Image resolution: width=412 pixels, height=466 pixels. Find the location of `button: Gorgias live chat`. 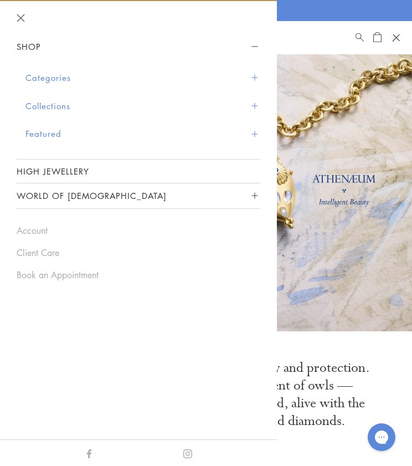

button: Gorgias live chat is located at coordinates (19, 18).